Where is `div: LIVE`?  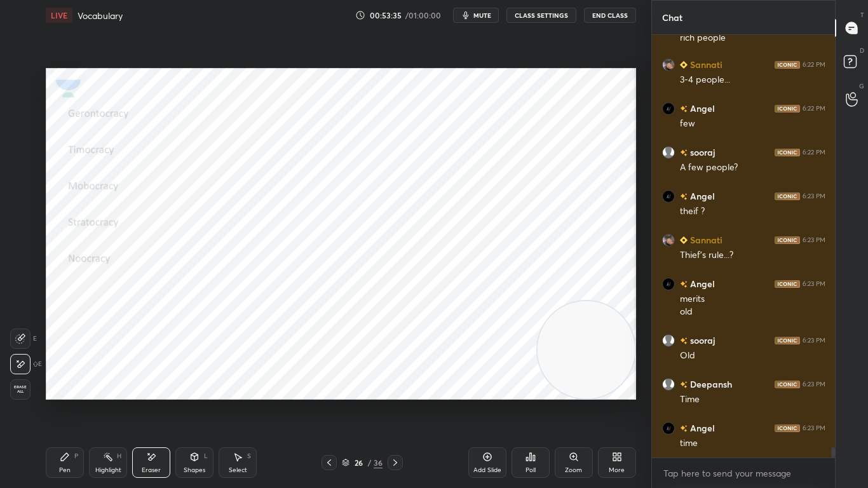
div: LIVE is located at coordinates (59, 16).